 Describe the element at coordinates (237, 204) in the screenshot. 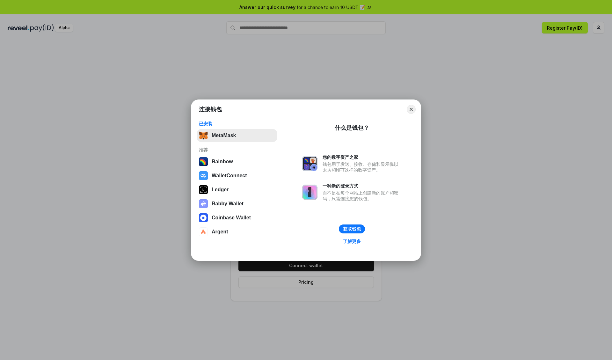

I see `button: Rabby Wallet` at that location.